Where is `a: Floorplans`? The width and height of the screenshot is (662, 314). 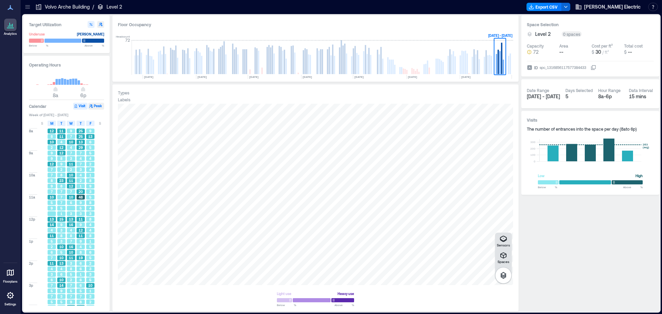
a: Floorplans is located at coordinates (10, 275).